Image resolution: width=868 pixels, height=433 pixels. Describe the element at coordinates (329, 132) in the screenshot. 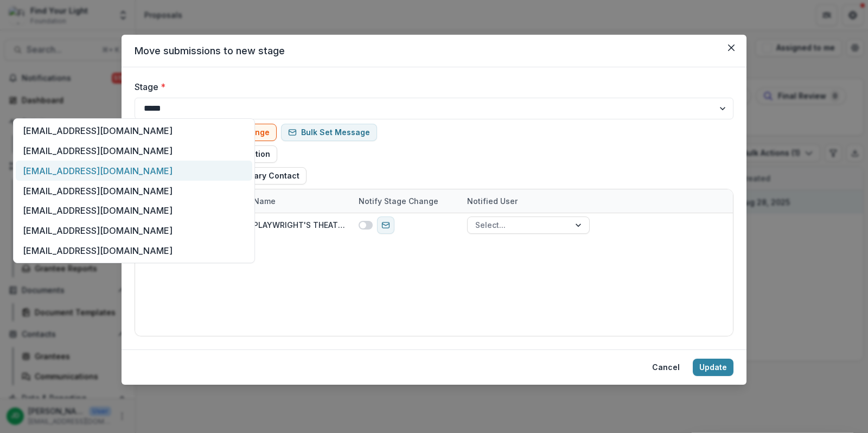

I see `button: set-bulk-email` at that location.